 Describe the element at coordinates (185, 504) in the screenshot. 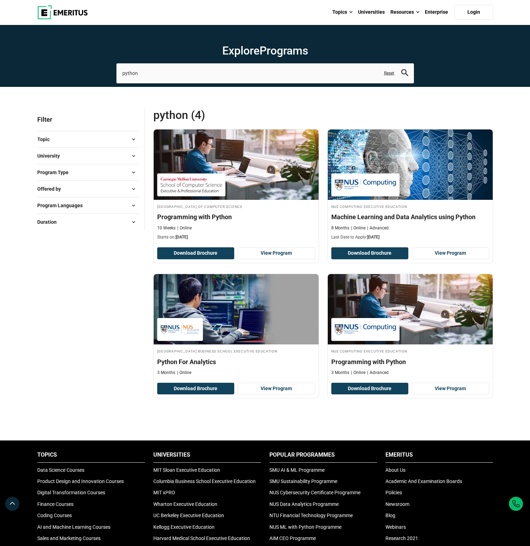

I see `a: Wharton Executive Education` at that location.